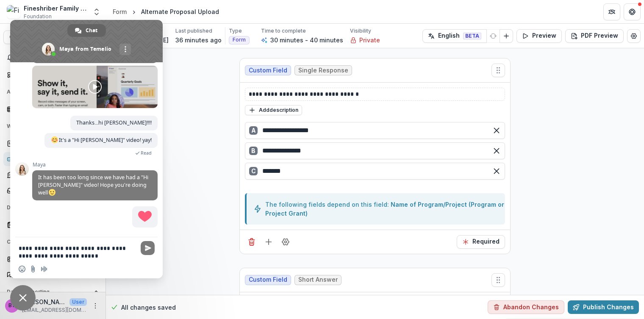 The height and width of the screenshot is (319, 644). What do you see at coordinates (119, 11) in the screenshot?
I see `a: Form` at bounding box center [119, 11].